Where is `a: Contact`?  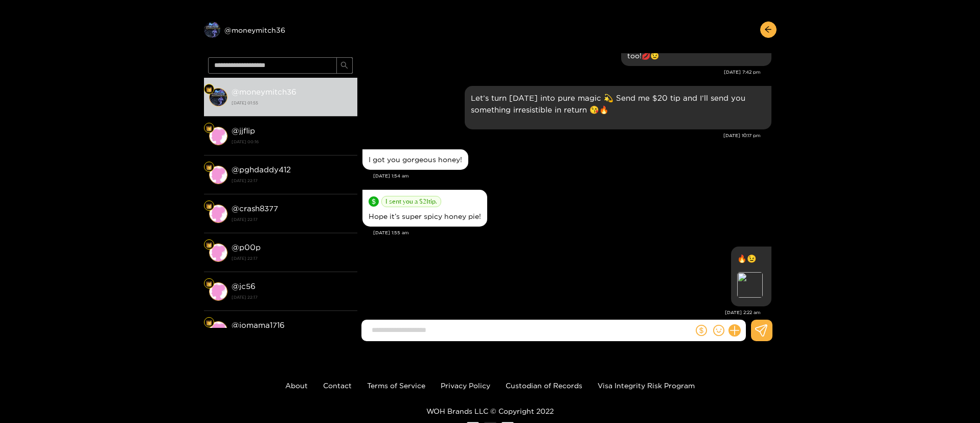
a: Contact is located at coordinates (337, 385).